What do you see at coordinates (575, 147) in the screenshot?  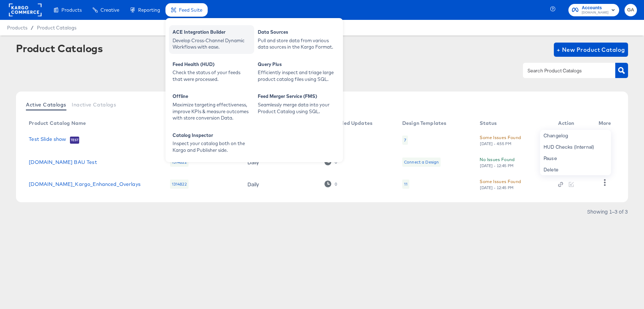 I see `div: HUD Checks (Internal)` at bounding box center [575, 147].